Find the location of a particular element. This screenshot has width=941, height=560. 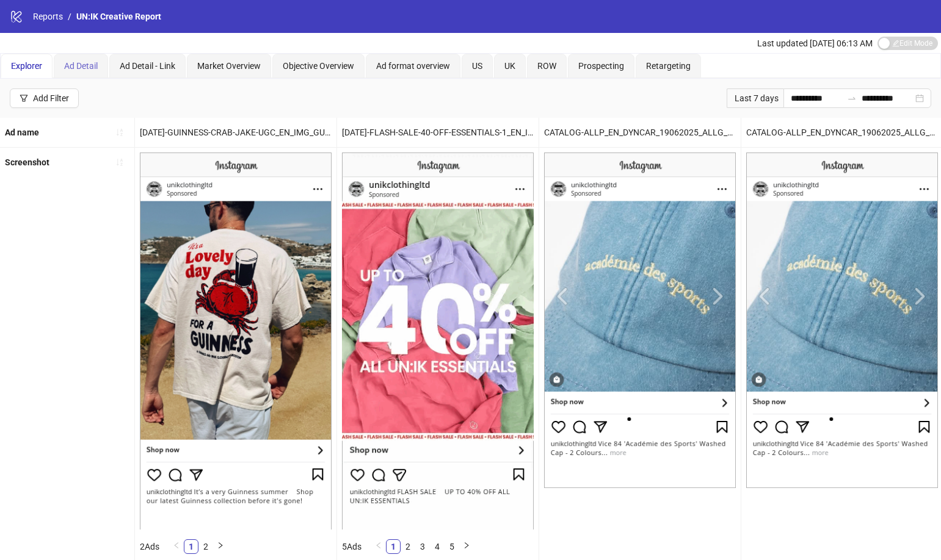

span: Market Overview is located at coordinates (229, 66).